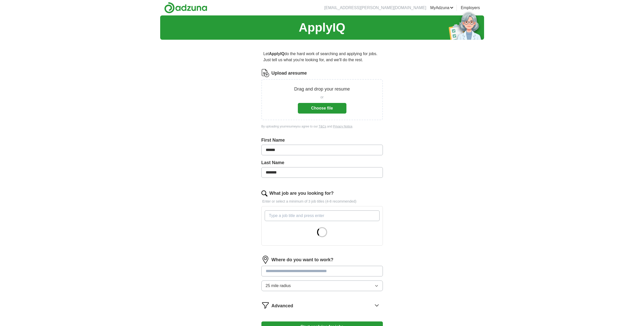 This screenshot has width=644, height=326. Describe the element at coordinates (278, 286) in the screenshot. I see `span: 25 mile radius` at that location.